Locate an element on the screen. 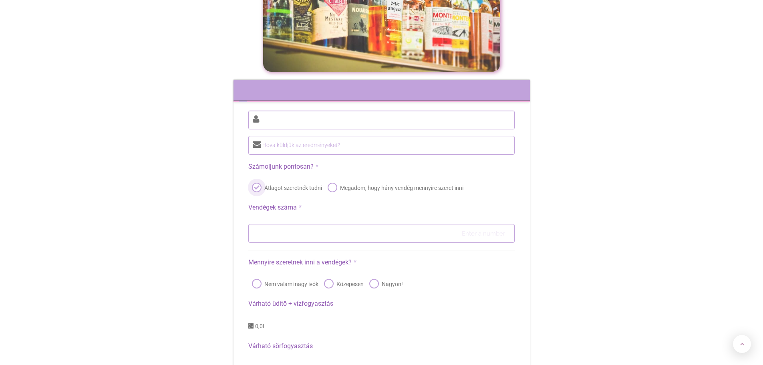 This screenshot has height=365, width=763. label: Mennyire szeretnek inni a vendégek? is located at coordinates (381, 262).